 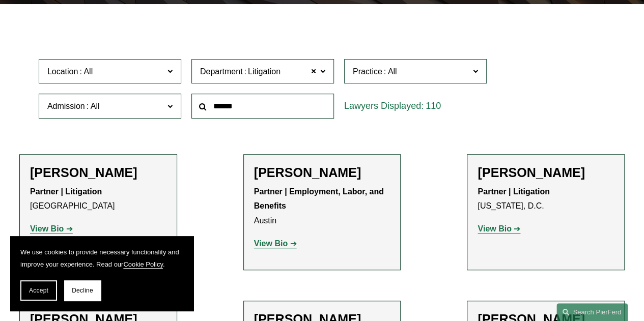 I want to click on span: Accept, so click(x=39, y=290).